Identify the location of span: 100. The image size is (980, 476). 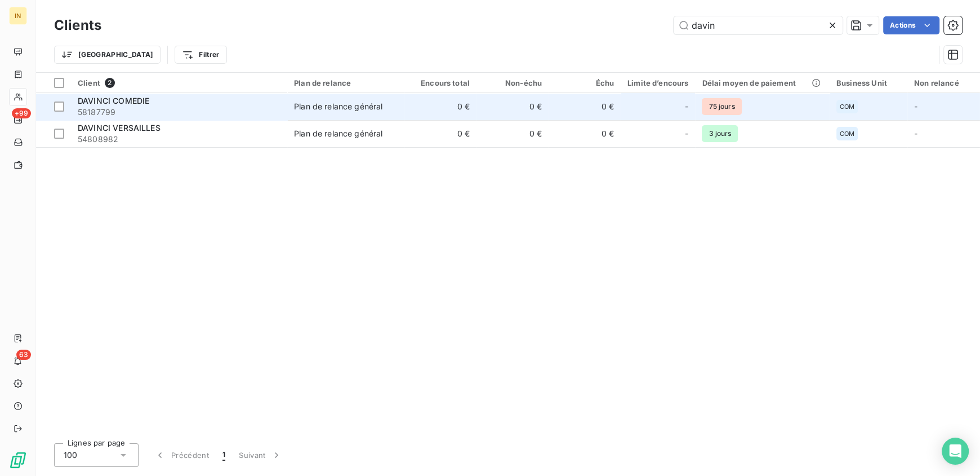
(71, 455).